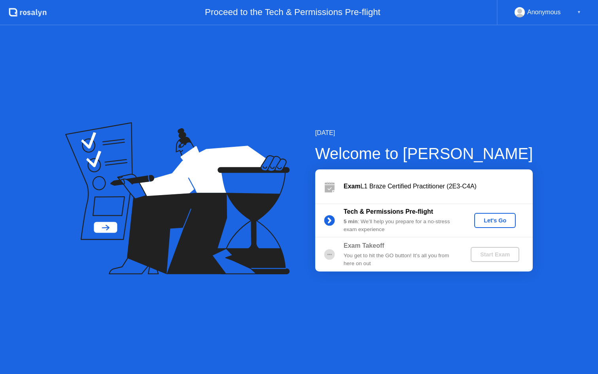  What do you see at coordinates (495, 254) in the screenshot?
I see `button: Start Exam` at bounding box center [495, 254].